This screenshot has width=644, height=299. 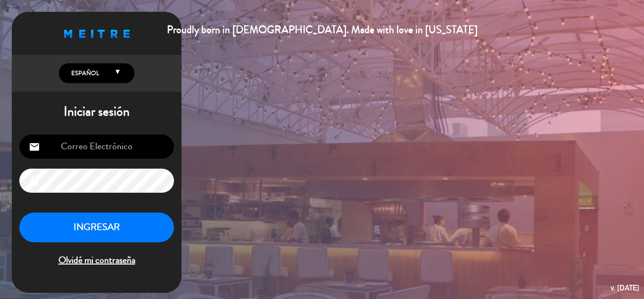 What do you see at coordinates (34, 181) in the screenshot?
I see `i: lock` at bounding box center [34, 181].